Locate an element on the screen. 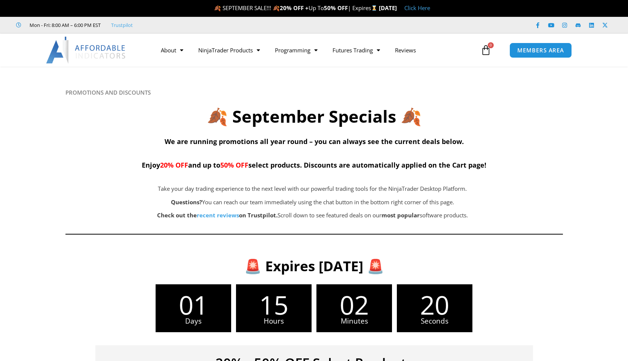  strong: 50% OFF is located at coordinates (336, 8).